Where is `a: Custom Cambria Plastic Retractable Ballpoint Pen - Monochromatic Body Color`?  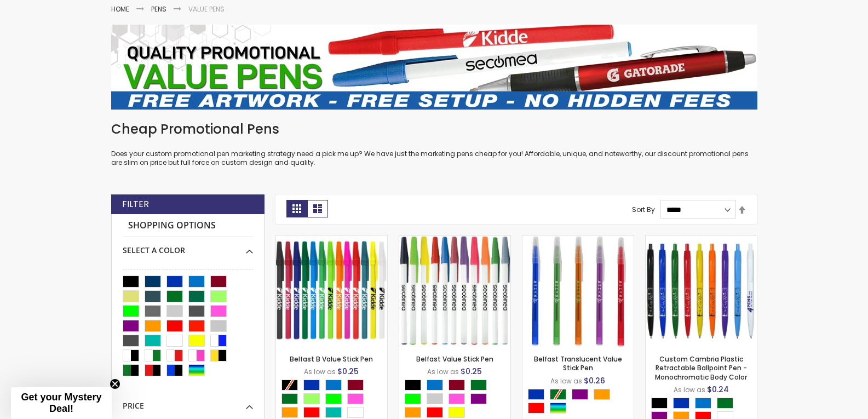
a: Custom Cambria Plastic Retractable Ballpoint Pen - Monochromatic Body Color is located at coordinates (701, 239).